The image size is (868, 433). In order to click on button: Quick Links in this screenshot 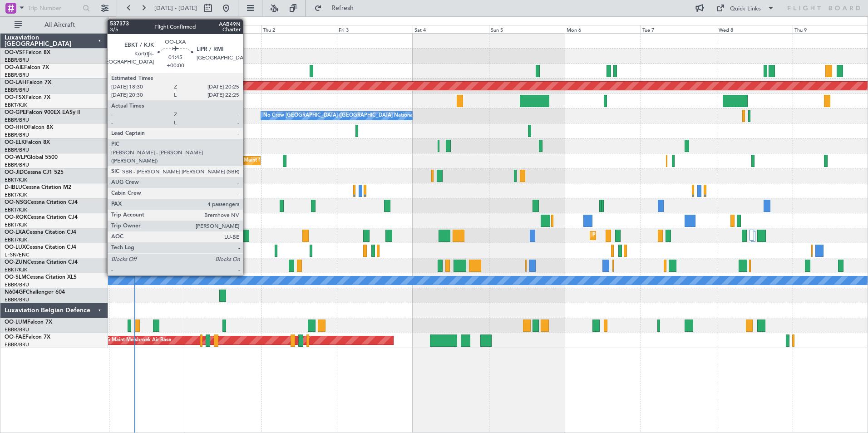, I will do `click(746, 8)`.